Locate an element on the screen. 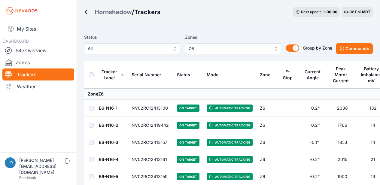 The height and width of the screenshot is (185, 380). div: Hornshadow is located at coordinates (113, 12).